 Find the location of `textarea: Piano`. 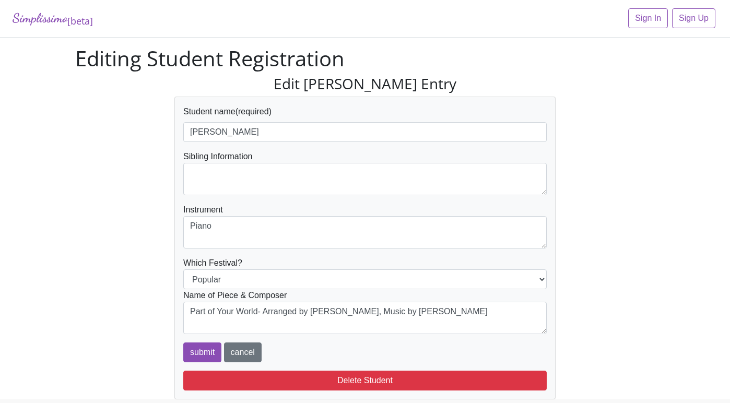

textarea: Piano is located at coordinates (365, 232).